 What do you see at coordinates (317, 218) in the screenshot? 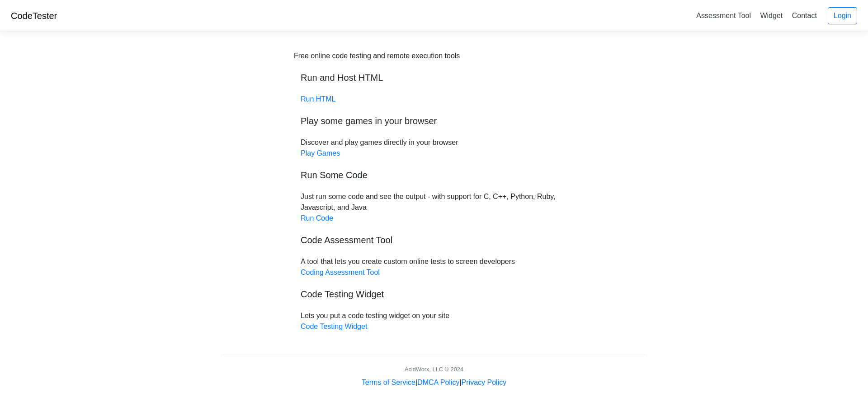
I see `a: Run Code` at bounding box center [317, 218].